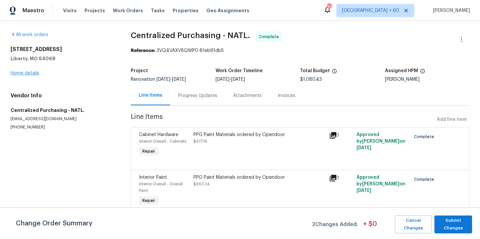 This screenshot has width=480, height=239. Describe the element at coordinates (158, 11) in the screenshot. I see `span: Tasks` at that location.